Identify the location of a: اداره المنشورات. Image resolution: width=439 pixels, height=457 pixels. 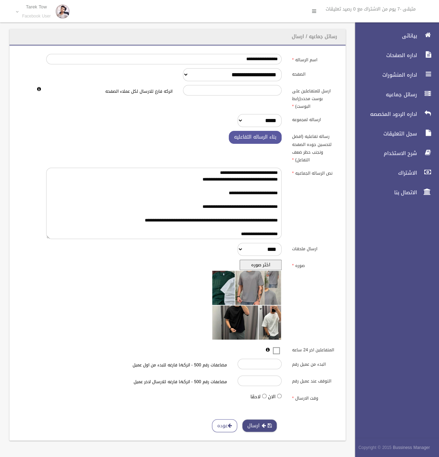
(394, 75).